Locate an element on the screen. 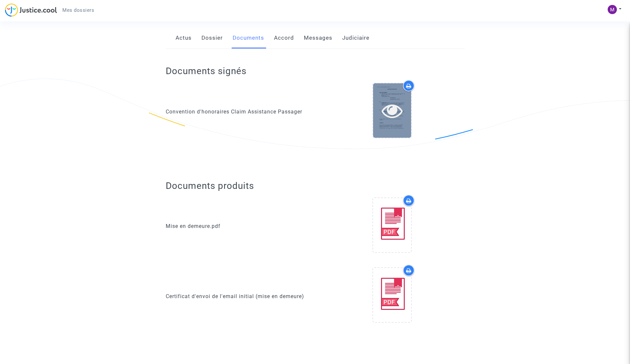 The image size is (630, 364). h2: Documents signés is located at coordinates (206, 71).